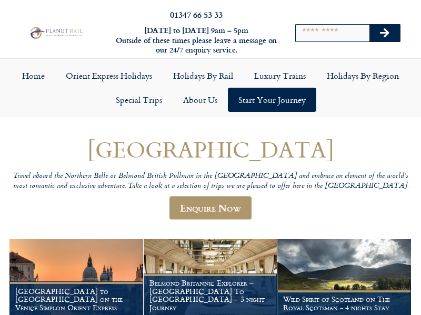 This screenshot has width=421, height=315. What do you see at coordinates (196, 14) in the screenshot?
I see `a: 01347 66 53 33` at bounding box center [196, 14].